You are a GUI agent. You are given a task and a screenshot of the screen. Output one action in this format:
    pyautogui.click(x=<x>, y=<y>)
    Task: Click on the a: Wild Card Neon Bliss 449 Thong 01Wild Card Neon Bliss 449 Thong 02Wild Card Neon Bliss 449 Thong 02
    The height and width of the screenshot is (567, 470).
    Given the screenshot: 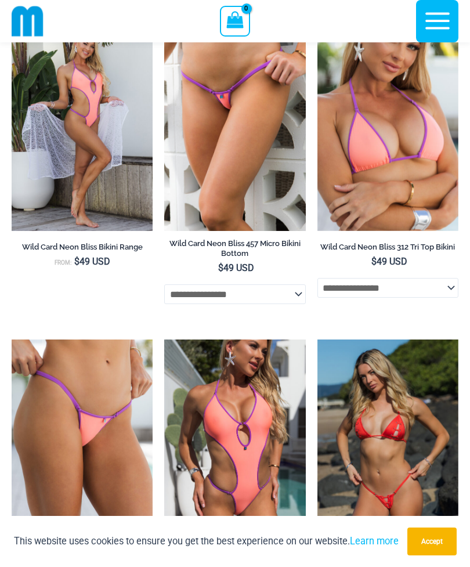 What is the action you would take?
    pyautogui.click(x=82, y=445)
    